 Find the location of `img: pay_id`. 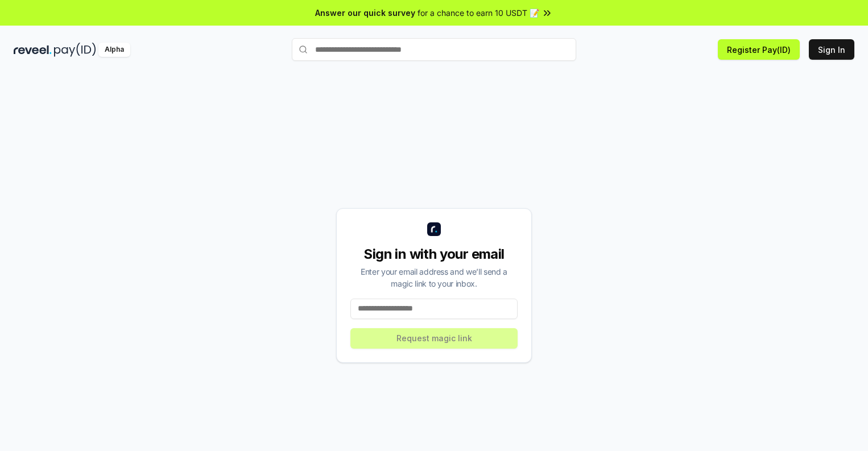

img: pay_id is located at coordinates (75, 50).